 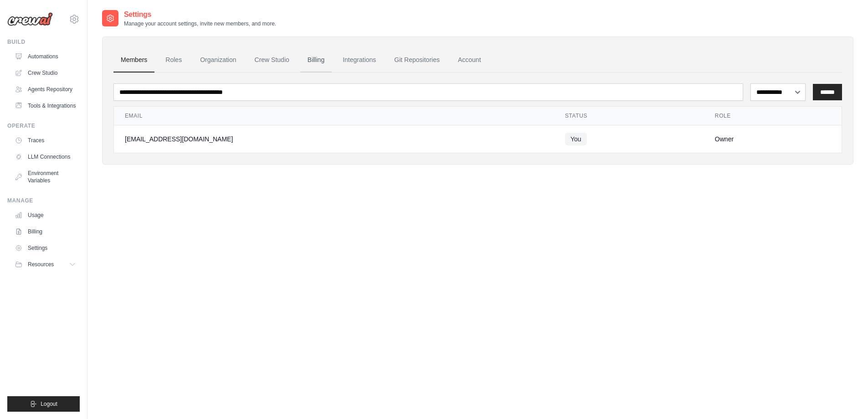 What do you see at coordinates (45, 177) in the screenshot?
I see `a: Environment Variables` at bounding box center [45, 177].